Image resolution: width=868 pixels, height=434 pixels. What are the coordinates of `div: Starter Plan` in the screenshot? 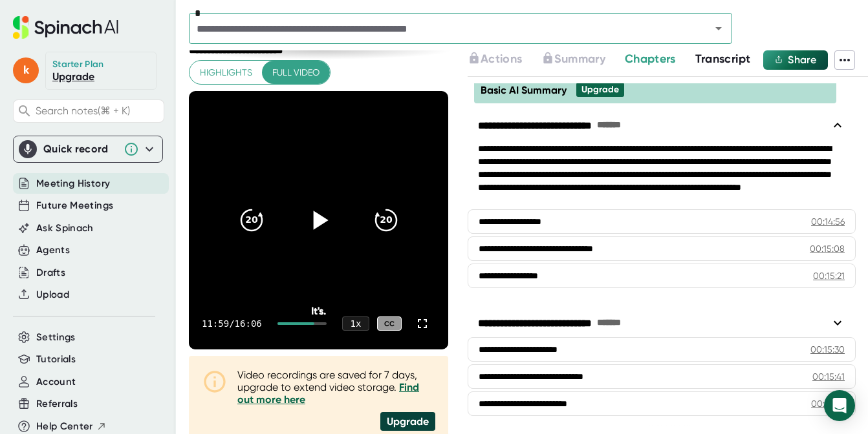 It's located at (78, 65).